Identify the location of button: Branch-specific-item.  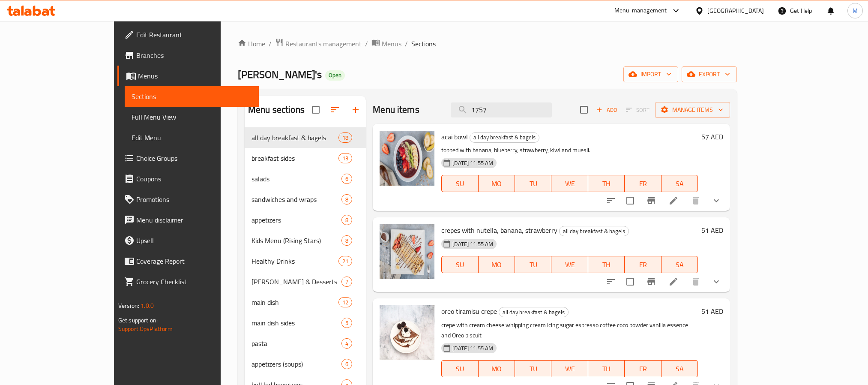
(651, 282).